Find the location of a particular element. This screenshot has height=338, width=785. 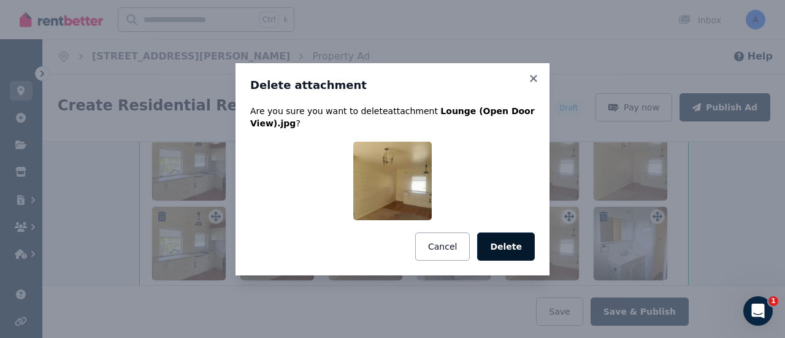

span: 1 is located at coordinates (773, 301).